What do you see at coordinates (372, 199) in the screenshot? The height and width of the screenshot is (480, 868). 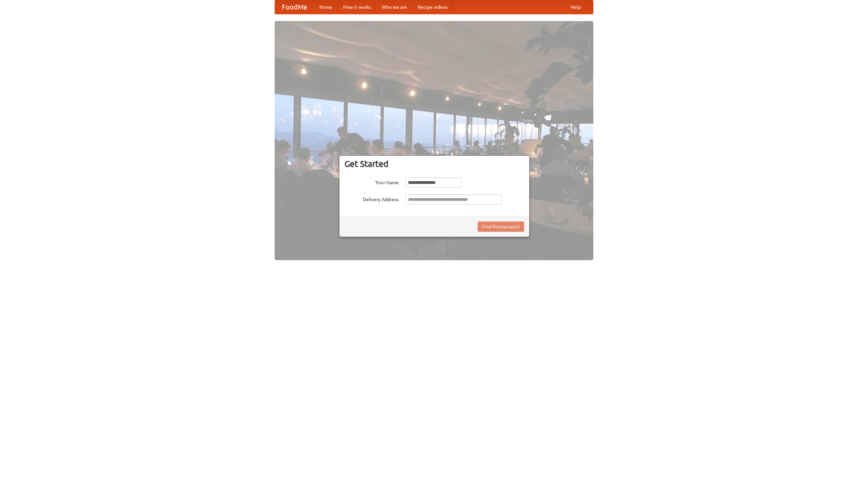 I see `label: Delivery Address` at bounding box center [372, 199].